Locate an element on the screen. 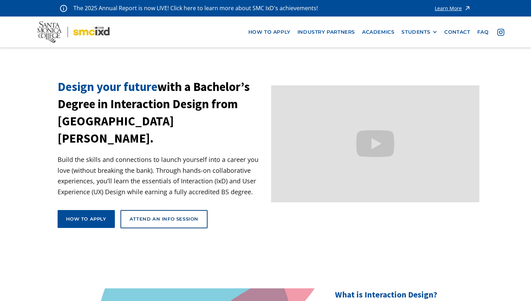  div: How to apply is located at coordinates (86, 219).